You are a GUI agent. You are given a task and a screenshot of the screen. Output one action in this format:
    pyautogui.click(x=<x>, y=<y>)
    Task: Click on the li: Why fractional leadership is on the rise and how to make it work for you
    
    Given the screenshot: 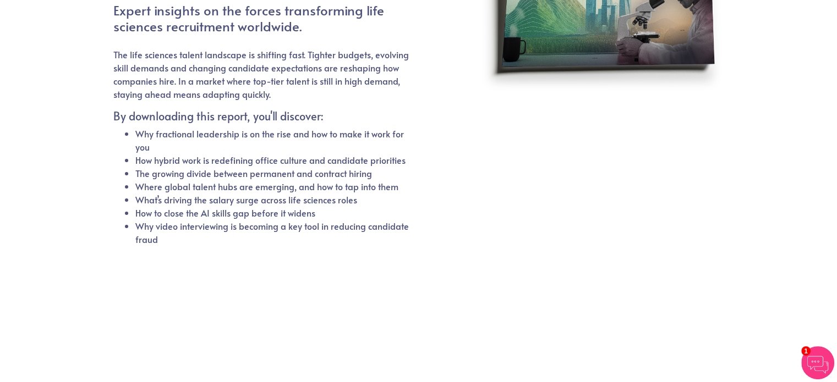 What is the action you would take?
    pyautogui.click(x=272, y=140)
    